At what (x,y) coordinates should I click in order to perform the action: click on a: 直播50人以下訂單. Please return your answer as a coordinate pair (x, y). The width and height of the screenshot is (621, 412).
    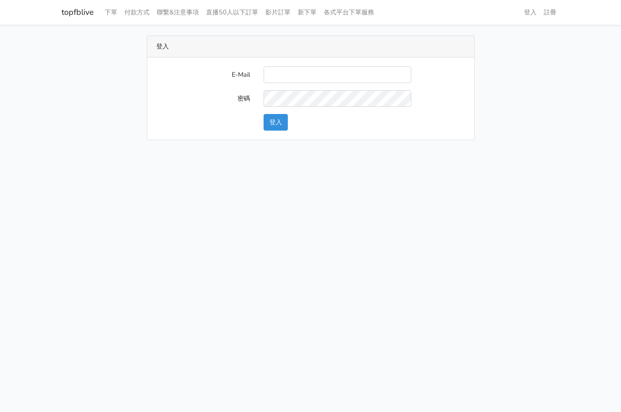
    Looking at the image, I should click on (232, 12).